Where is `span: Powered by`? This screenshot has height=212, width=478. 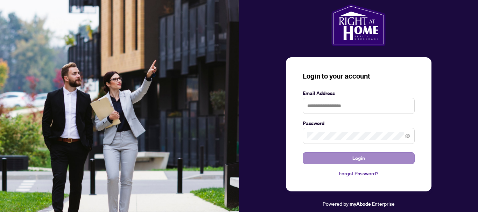 span: Powered by is located at coordinates (336, 204).